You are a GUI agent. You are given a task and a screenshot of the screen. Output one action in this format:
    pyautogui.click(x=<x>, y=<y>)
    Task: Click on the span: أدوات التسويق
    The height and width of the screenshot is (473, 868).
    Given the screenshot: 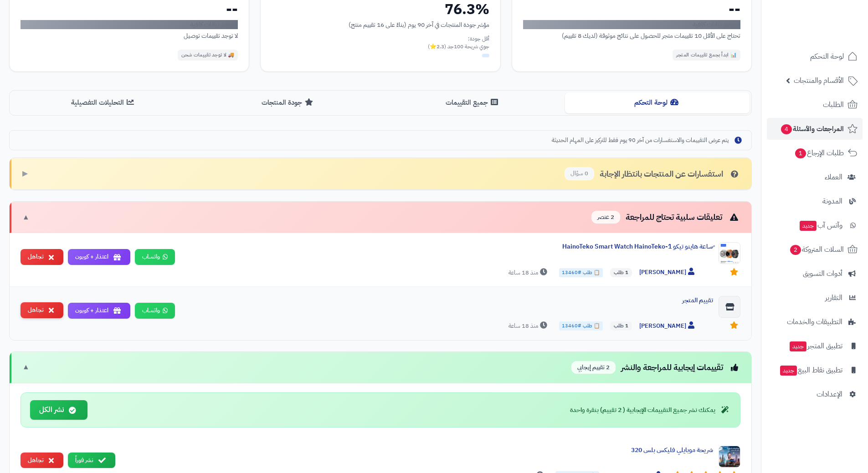 What is the action you would take?
    pyautogui.click(x=822, y=274)
    